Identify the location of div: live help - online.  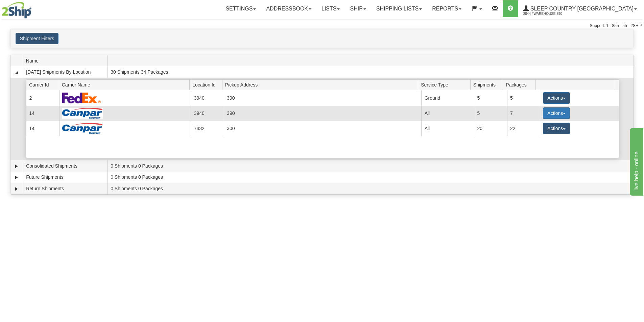
(34, 8).